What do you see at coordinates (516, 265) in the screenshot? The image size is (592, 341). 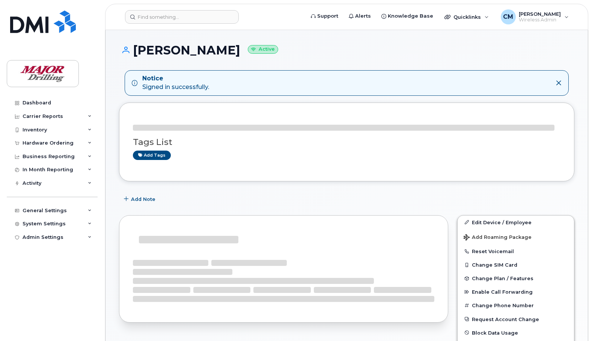 I see `button: Change SIM Card` at bounding box center [516, 265].